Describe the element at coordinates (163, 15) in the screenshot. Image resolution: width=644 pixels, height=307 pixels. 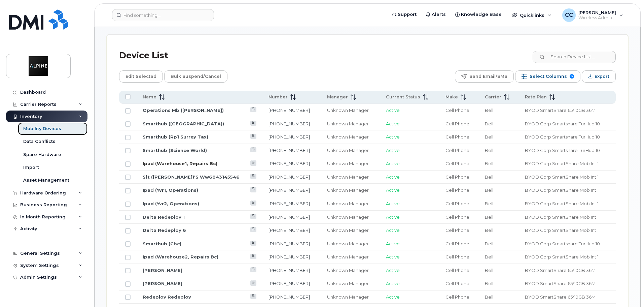
I see `input: Find something...` at that location.